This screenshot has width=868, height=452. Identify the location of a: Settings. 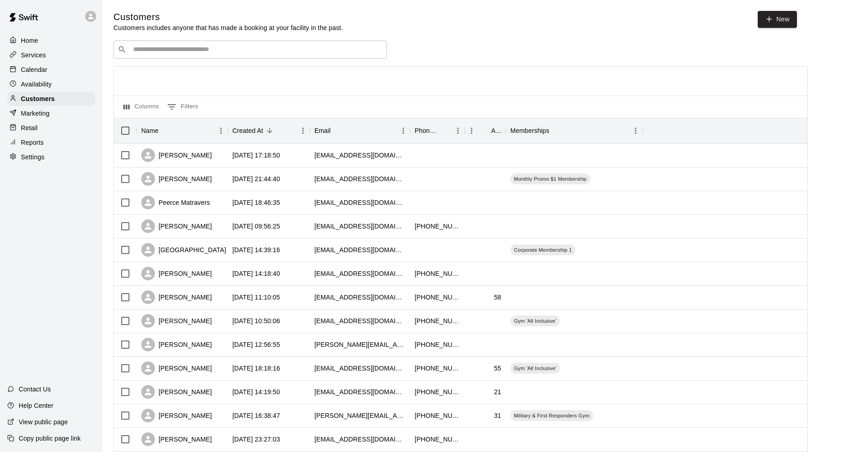
(51, 157).